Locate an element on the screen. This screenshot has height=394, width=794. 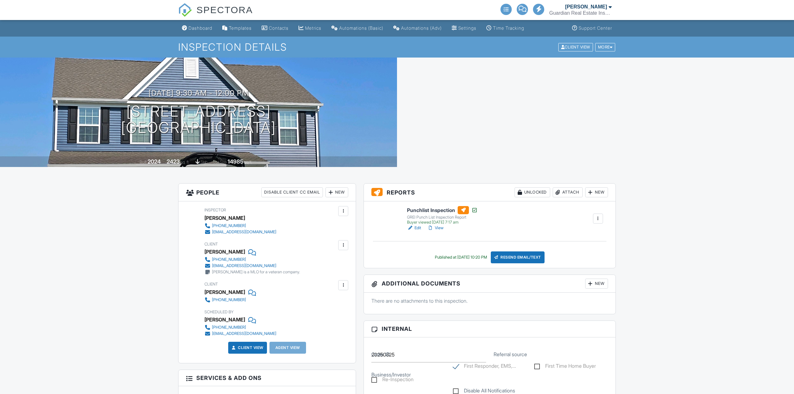
div: Automations (Adv) is located at coordinates (421, 28).